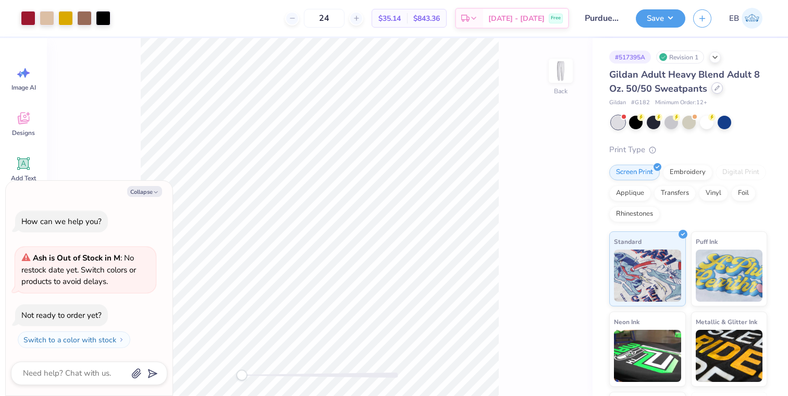 The image size is (788, 396). Describe the element at coordinates (121, 340) in the screenshot. I see `img: Switch to a color with stock` at that location.